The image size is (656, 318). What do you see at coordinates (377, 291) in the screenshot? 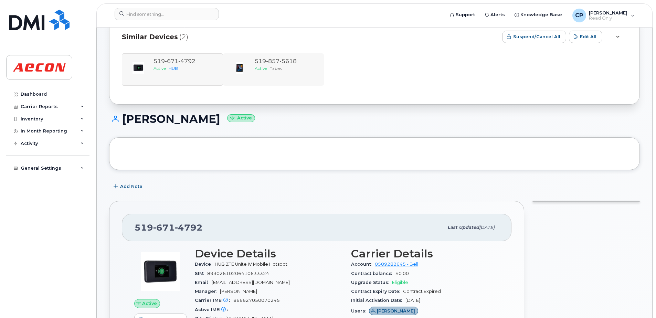
I see `span: Contract Expiry Date` at bounding box center [377, 291].